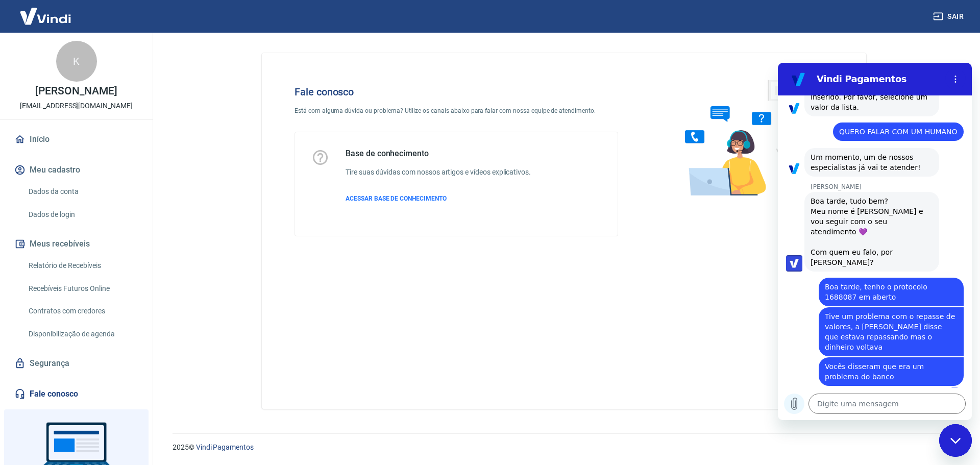  What do you see at coordinates (438, 199) in the screenshot?
I see `a: ACESSAR BASE DE CONHECIMENTO` at bounding box center [438, 199].